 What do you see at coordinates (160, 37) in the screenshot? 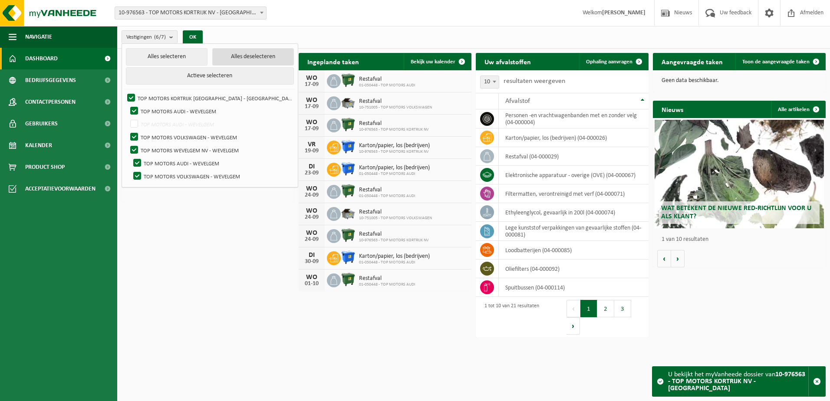
I see `count: (6/7)` at bounding box center [160, 37].